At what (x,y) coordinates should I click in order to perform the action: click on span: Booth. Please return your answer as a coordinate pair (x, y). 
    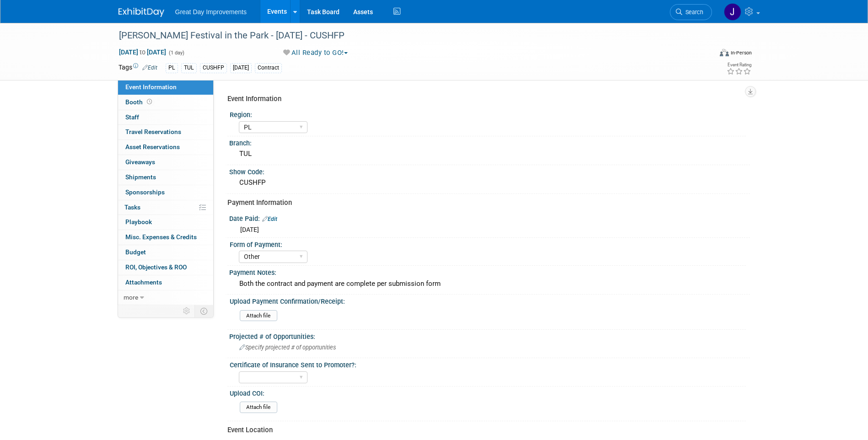
    Looking at the image, I should click on (140, 102).